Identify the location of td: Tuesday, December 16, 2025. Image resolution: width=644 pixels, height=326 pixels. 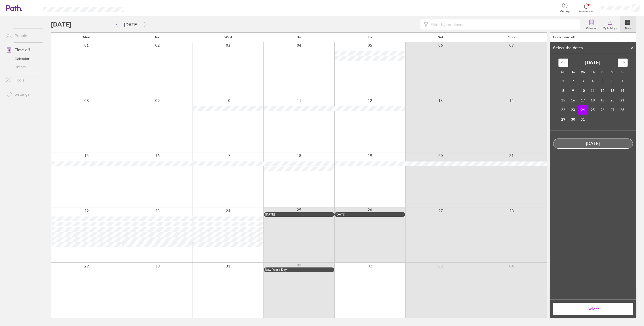
(573, 100).